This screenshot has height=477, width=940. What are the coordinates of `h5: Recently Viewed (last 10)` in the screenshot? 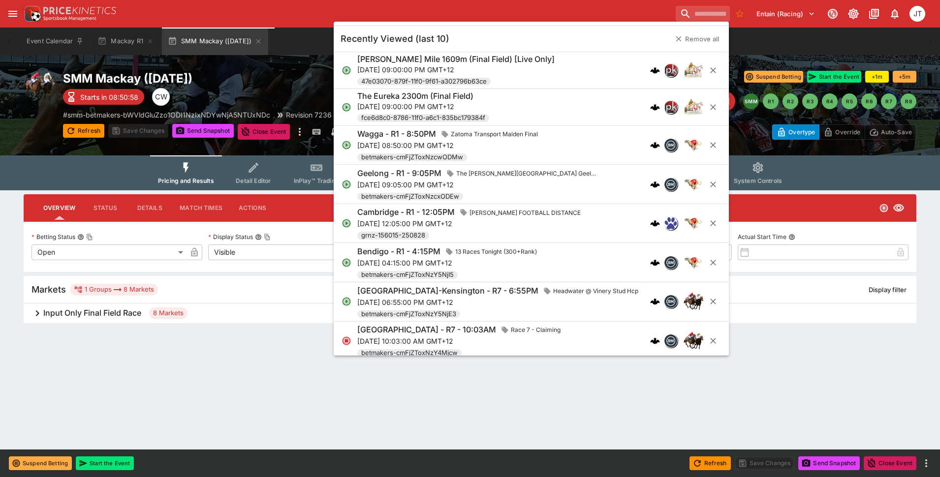 It's located at (395, 38).